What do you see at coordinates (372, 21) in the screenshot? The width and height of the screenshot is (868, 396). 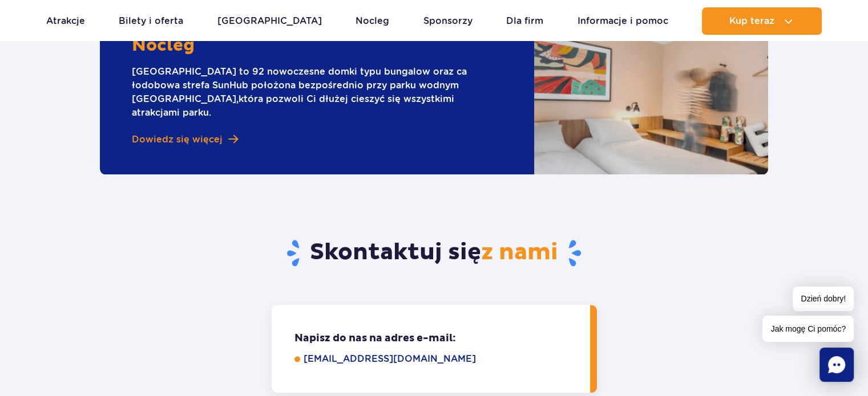 I see `a: Nocleg` at bounding box center [372, 21].